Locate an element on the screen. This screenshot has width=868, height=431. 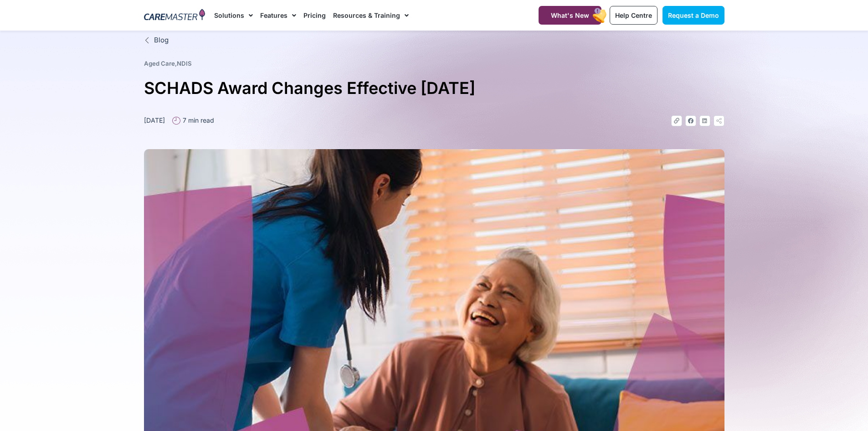
a: Help Centre is located at coordinates (633, 15).